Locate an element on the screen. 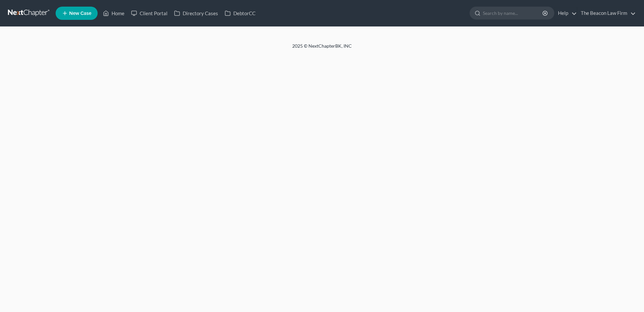  a: Client Portal is located at coordinates (149, 13).